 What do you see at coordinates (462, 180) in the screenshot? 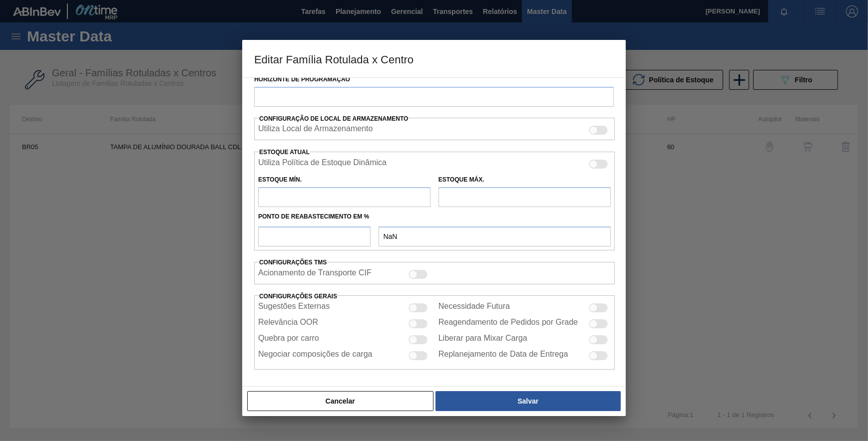
I see `label: Estoque Máx.` at bounding box center [462, 180].